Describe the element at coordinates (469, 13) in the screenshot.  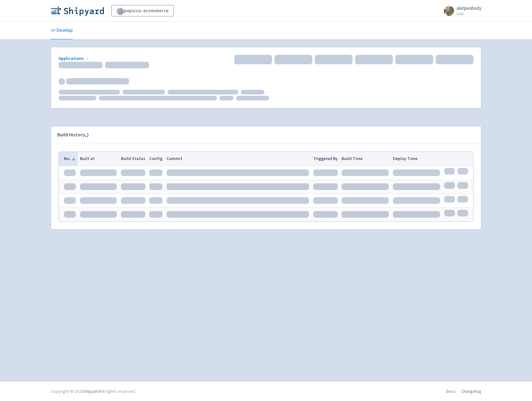
I see `small: User` at that location.